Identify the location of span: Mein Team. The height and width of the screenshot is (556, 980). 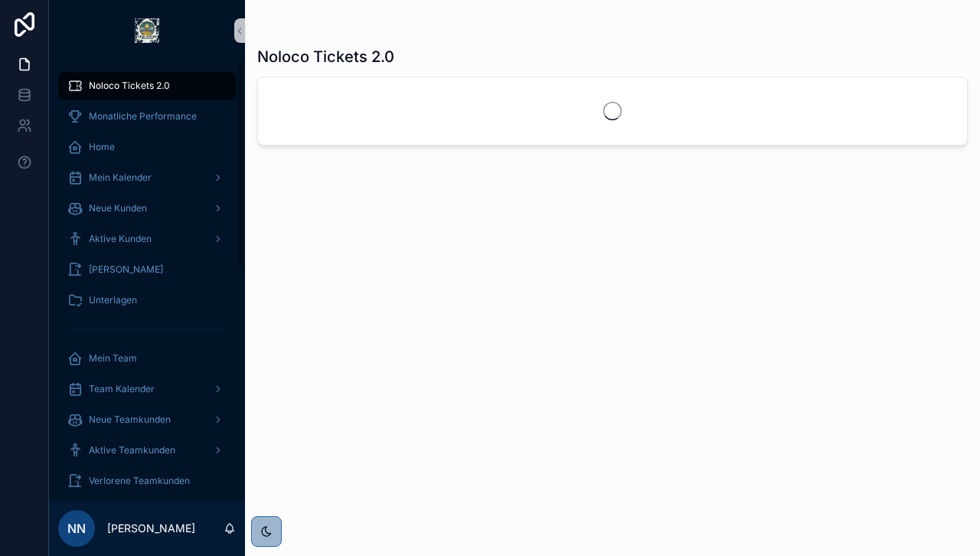
(112, 358).